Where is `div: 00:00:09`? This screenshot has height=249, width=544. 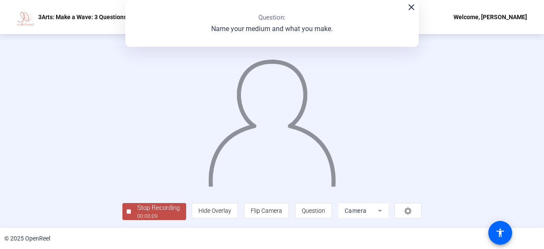 div: 00:00:09 is located at coordinates (158, 216).